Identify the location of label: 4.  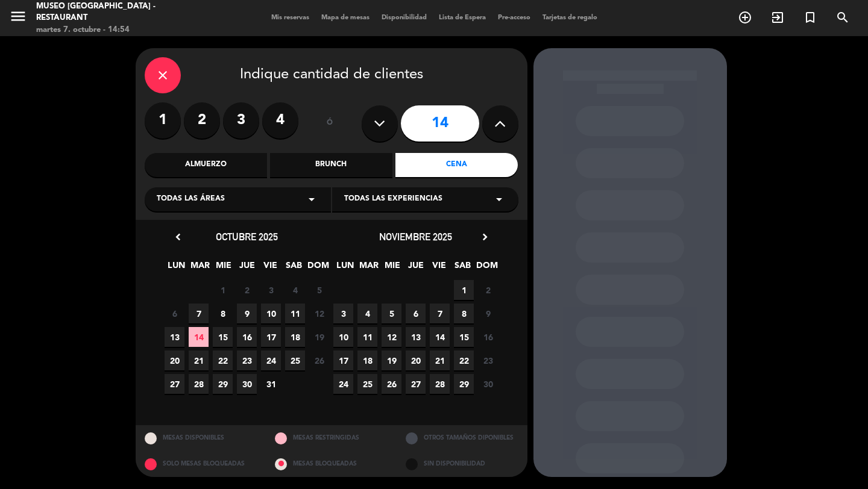
(281, 121).